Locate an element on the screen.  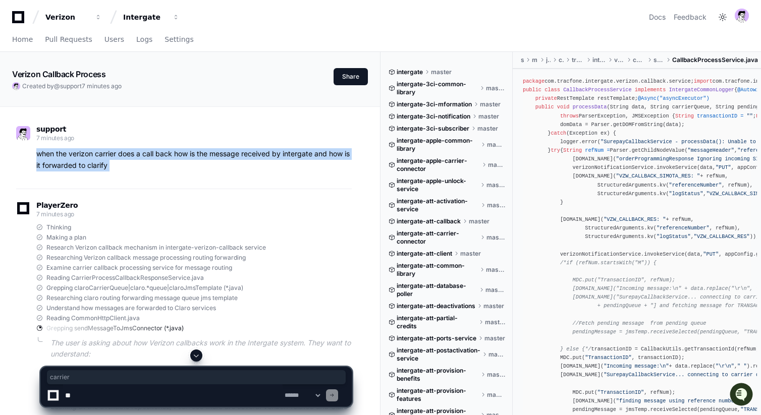
span: @Async("asyncExecutor") is located at coordinates (673, 98).